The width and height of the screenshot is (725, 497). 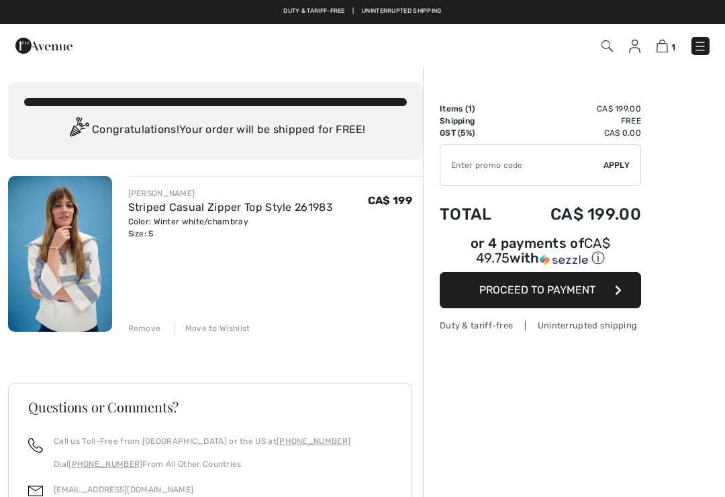 What do you see at coordinates (230, 207) in the screenshot?
I see `a: Striped Casual Zipper Top Style 261983` at bounding box center [230, 207].